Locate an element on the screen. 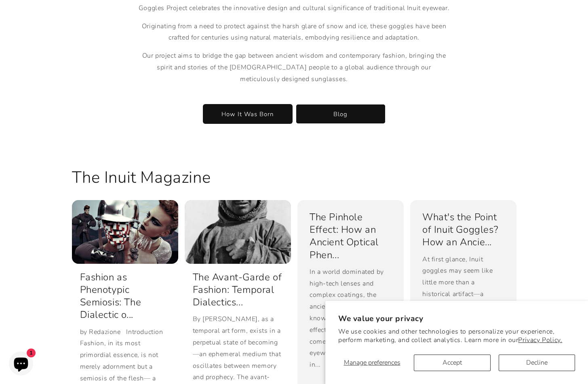 This screenshot has height=384, width=588. a: Blog is located at coordinates (341, 114).